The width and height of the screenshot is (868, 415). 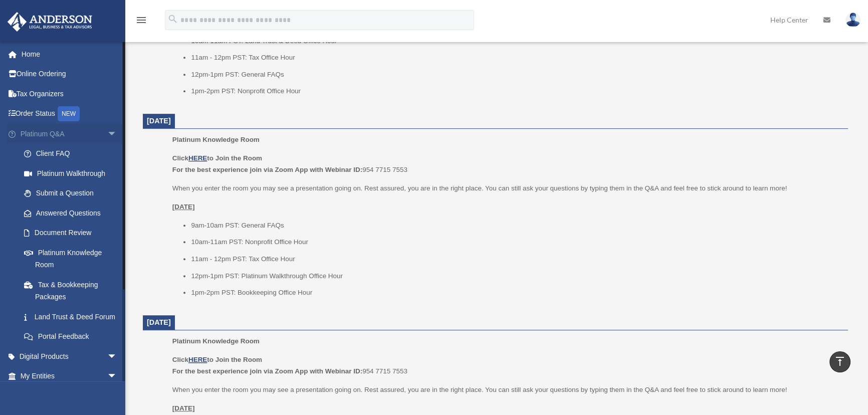 I want to click on a: Document Review, so click(x=73, y=233).